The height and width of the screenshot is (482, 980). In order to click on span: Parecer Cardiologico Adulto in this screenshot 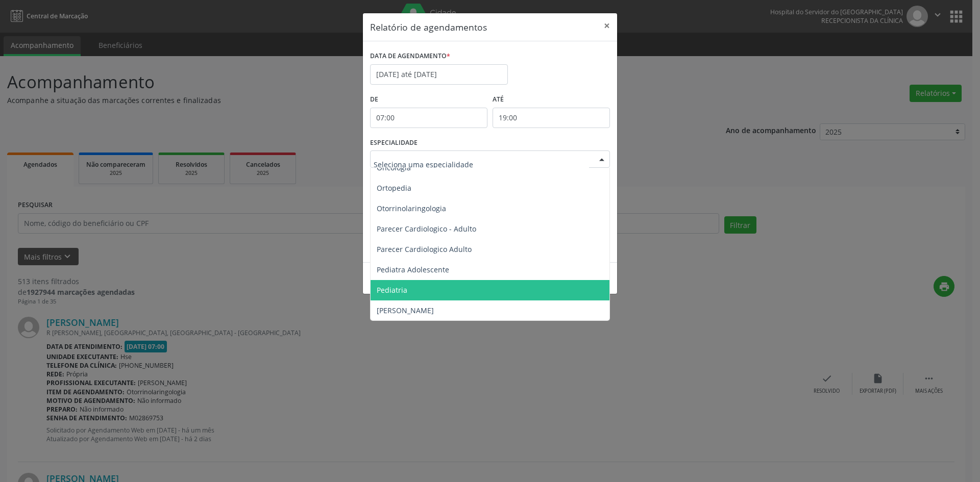, I will do `click(424, 249)`.